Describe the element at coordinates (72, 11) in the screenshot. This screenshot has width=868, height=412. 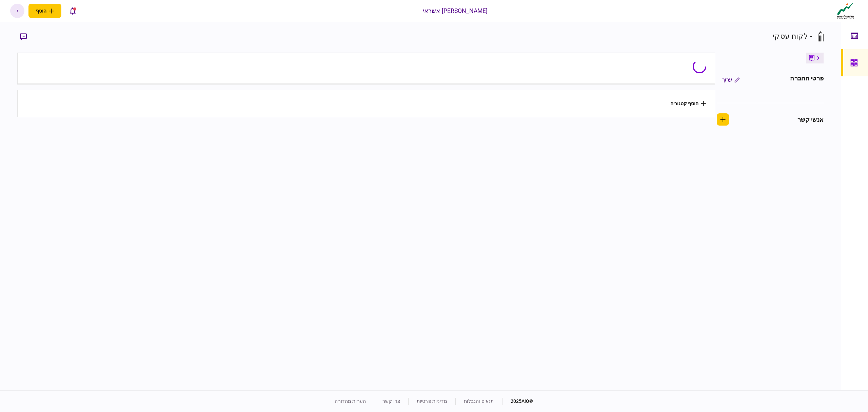
I see `button: פתח רשימת התראות` at that location.